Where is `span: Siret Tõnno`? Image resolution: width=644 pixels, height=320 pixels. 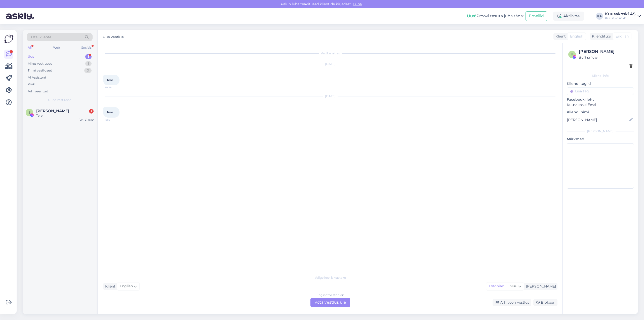
span: Siret Tõnno is located at coordinates (52, 111).